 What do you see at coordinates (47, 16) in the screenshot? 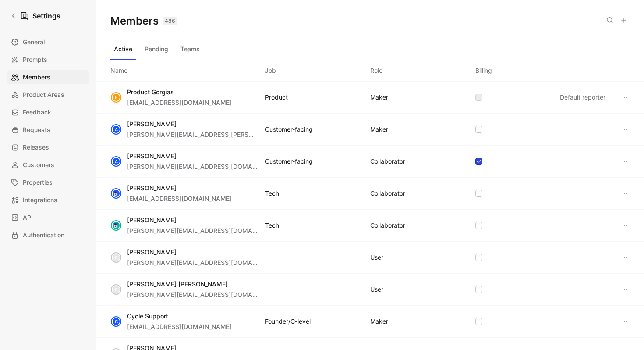
I see `h1: Settings` at bounding box center [47, 16].